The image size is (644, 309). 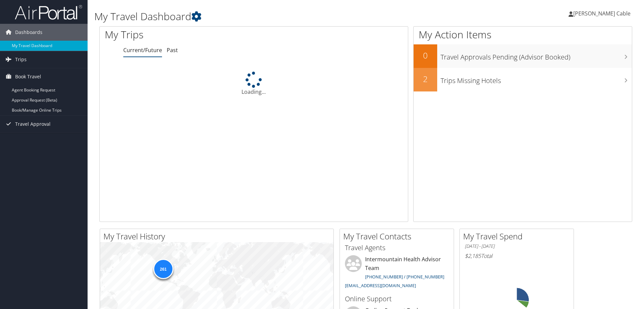 What do you see at coordinates (536, 79) in the screenshot?
I see `h3: Trips Missing Hotels` at bounding box center [536, 79].